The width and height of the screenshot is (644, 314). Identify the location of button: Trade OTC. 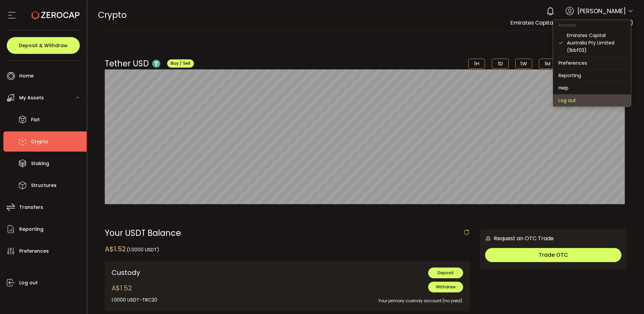
(553, 255).